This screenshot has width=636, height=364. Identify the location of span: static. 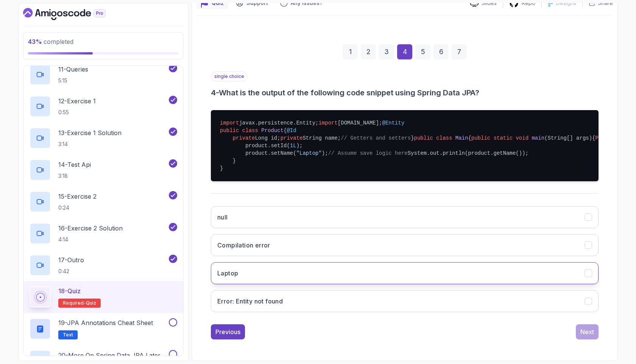
(503, 138).